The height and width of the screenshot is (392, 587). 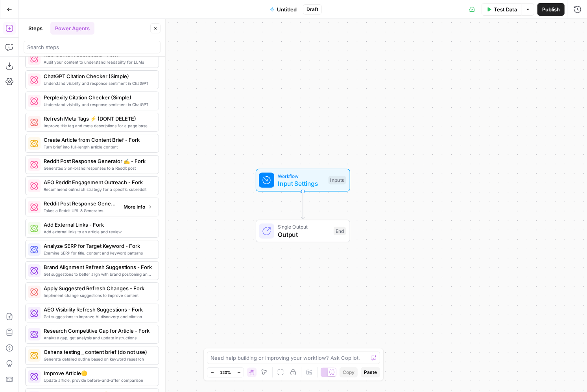 I want to click on span: Update article, provide before-and-after comparison, so click(x=98, y=380).